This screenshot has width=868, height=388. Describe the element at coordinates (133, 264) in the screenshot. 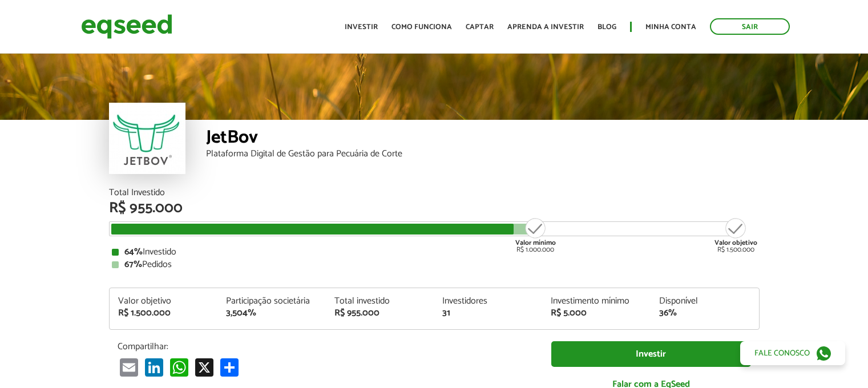

I see `strong: 67%` at that location.